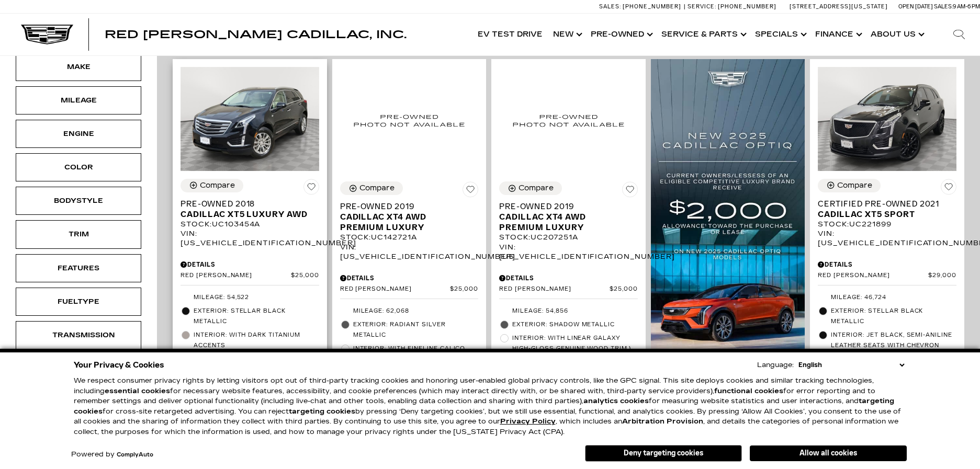 Image resolution: width=980 pixels, height=469 pixels. What do you see at coordinates (828, 454) in the screenshot?
I see `button: Allow all cookies` at bounding box center [828, 454].